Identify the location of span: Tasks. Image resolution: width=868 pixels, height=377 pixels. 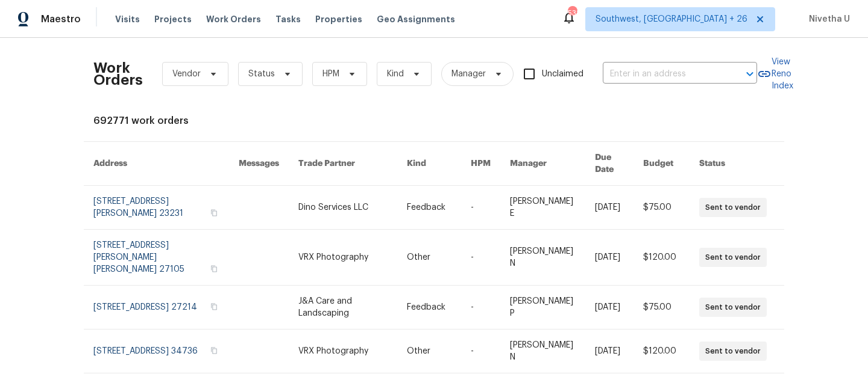
(288, 19).